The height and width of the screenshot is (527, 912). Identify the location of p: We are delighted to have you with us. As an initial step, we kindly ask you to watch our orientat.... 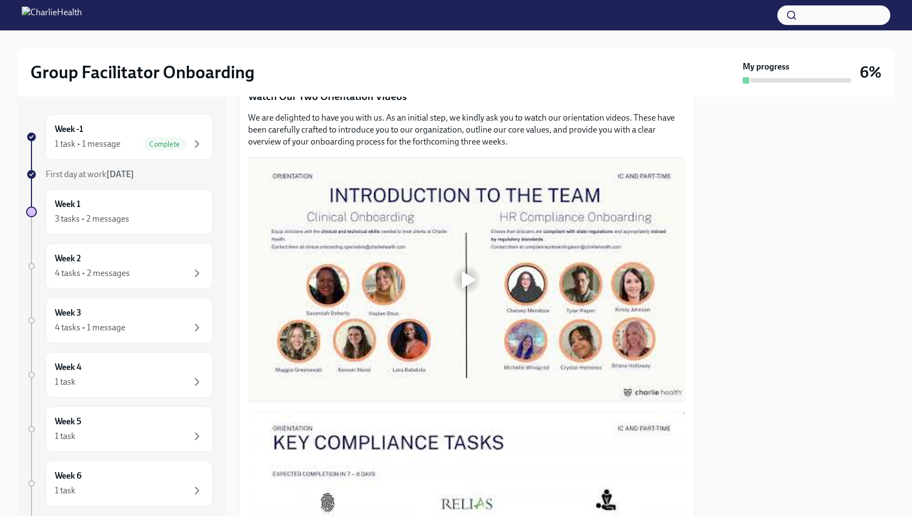
(467, 130).